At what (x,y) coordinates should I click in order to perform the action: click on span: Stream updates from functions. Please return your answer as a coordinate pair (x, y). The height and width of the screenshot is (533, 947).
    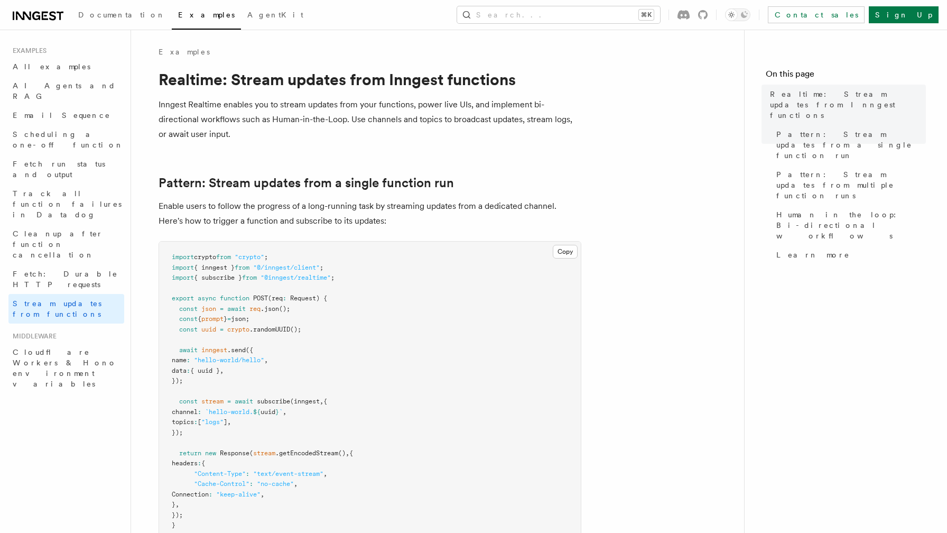
    Looking at the image, I should click on (57, 309).